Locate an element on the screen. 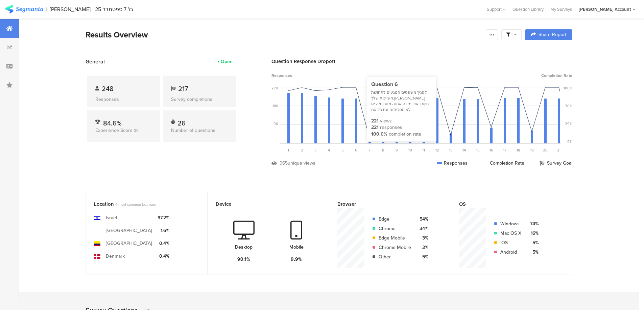 This screenshot has width=644, height=310. div: 9.9% is located at coordinates (296, 260).